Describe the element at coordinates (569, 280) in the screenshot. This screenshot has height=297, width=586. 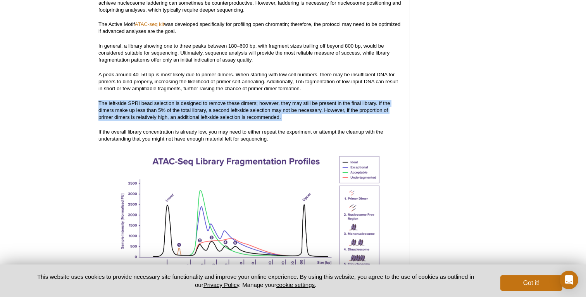
I see `div: Open Intercom Messenger` at that location.